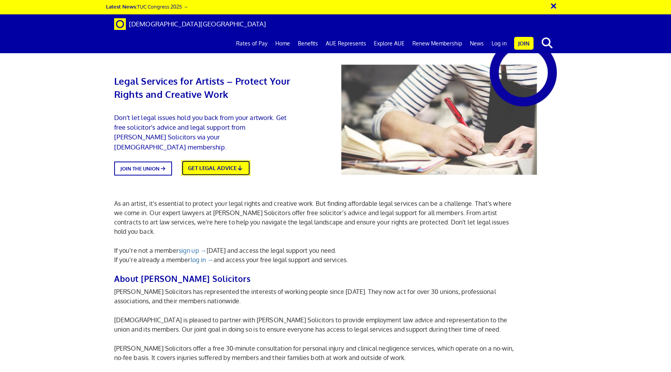 This screenshot has height=372, width=671. What do you see at coordinates (121, 6) in the screenshot?
I see `strong: Latest News:` at bounding box center [121, 6].